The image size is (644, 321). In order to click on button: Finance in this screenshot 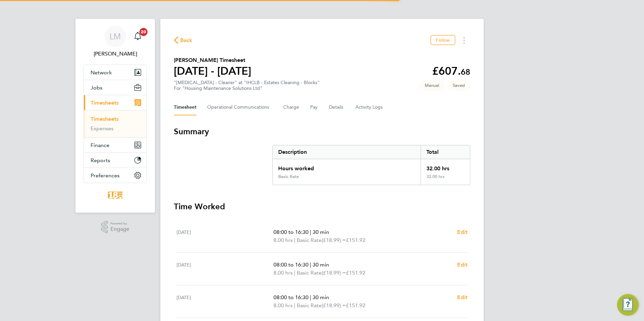, I will do `click(115, 145)`.